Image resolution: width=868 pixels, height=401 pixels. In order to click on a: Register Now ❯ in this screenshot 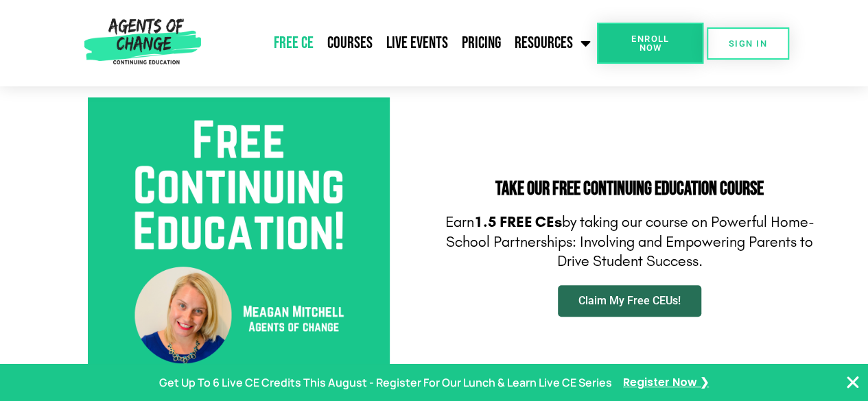, I will do `click(665, 383)`.